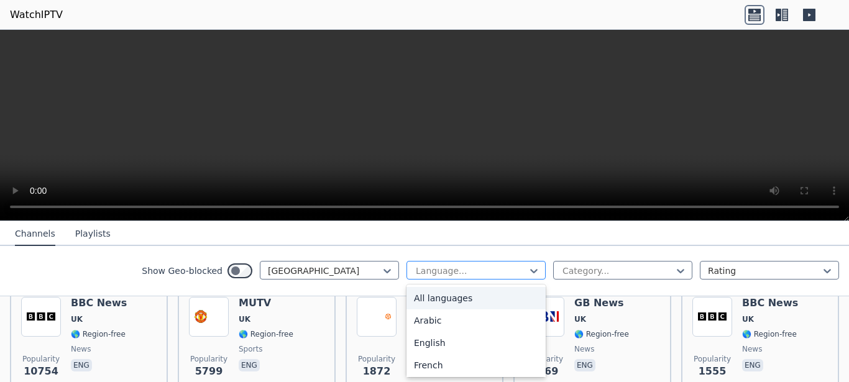  Describe the element at coordinates (476, 343) in the screenshot. I see `div: English` at that location.